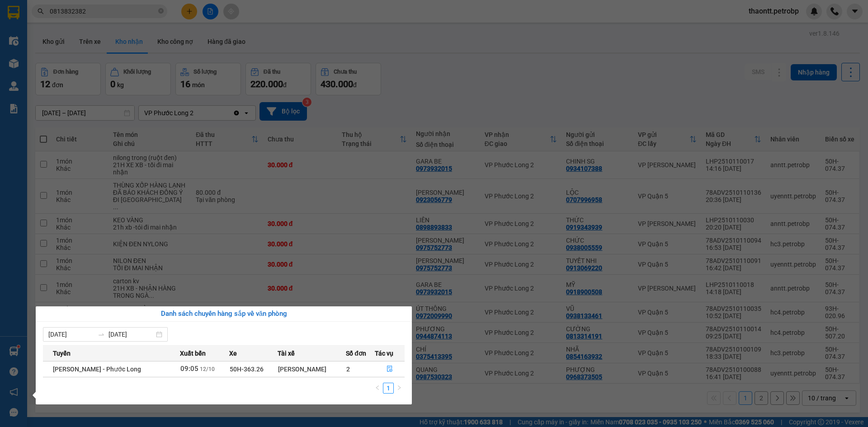 This screenshot has height=427, width=868. What do you see at coordinates (399, 388) in the screenshot?
I see `button: right` at bounding box center [399, 388].